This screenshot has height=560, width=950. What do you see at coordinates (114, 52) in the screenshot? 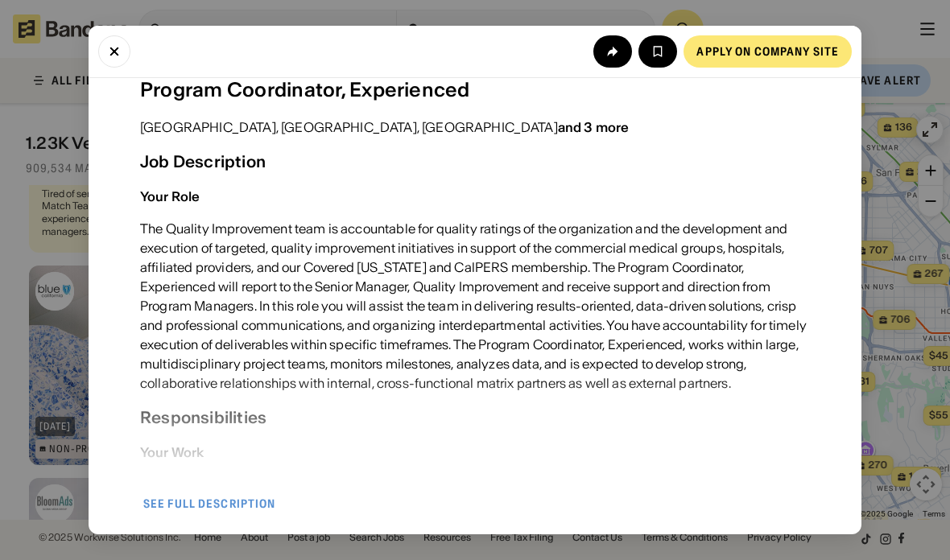
I see `button: Close` at bounding box center [114, 52].